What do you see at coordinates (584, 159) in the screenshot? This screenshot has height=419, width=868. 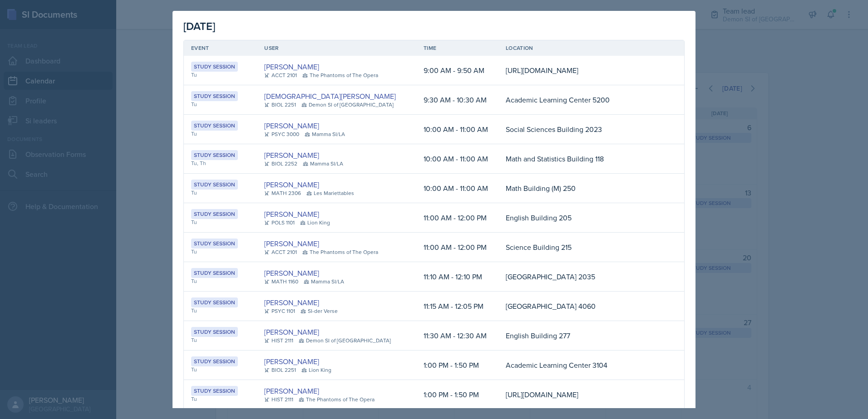 I see `td: Math and Statistics Building 118` at bounding box center [584, 159].